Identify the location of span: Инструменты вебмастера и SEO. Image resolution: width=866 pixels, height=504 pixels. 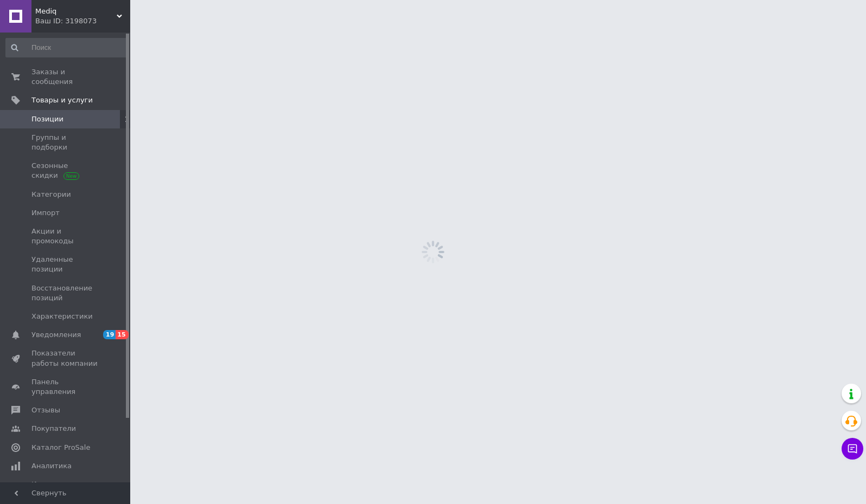
(65, 490).